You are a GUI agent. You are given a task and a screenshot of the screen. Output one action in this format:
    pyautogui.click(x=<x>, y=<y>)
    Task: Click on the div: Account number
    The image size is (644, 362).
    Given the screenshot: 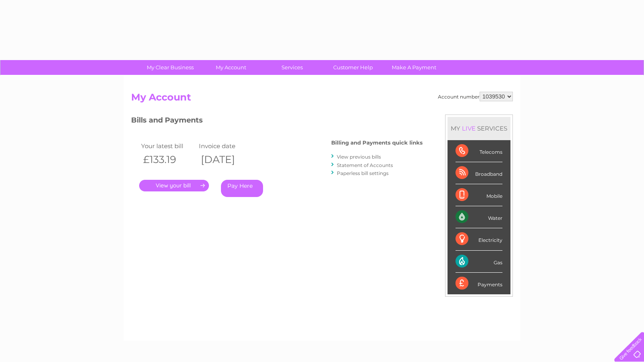 What is the action you would take?
    pyautogui.click(x=475, y=96)
    